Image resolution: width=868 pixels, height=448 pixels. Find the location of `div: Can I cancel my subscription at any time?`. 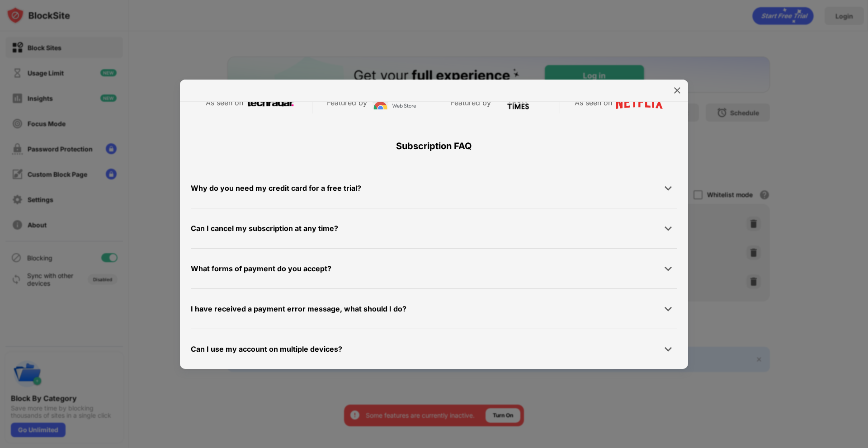

div: Can I cancel my subscription at any time? is located at coordinates (265, 228).